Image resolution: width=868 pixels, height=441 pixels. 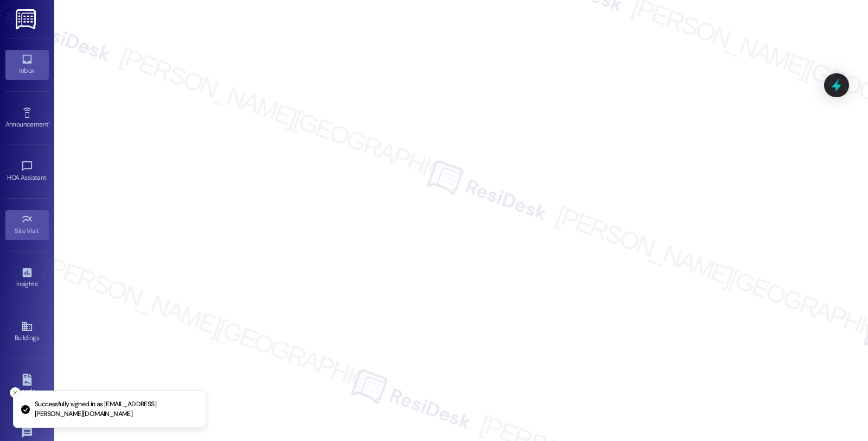 I want to click on a: HOA Assistant, so click(x=27, y=171).